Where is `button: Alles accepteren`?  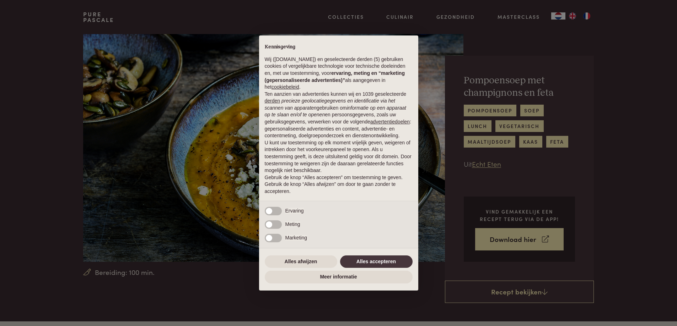
button: Alles accepteren is located at coordinates (376, 262).